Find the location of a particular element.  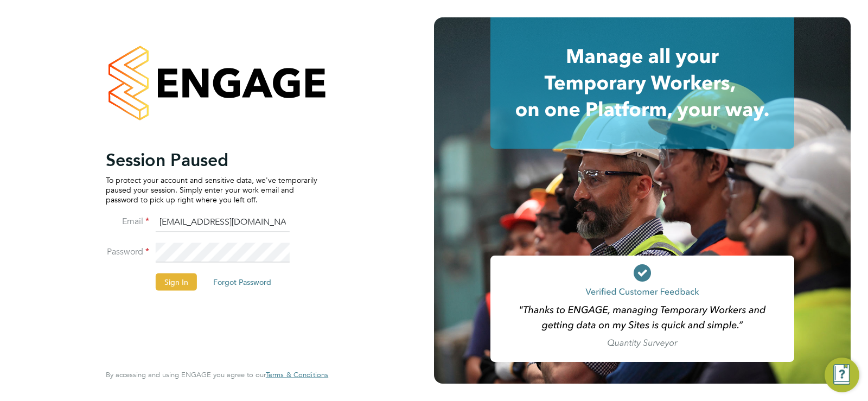

a: Terms & Conditions is located at coordinates (296, 375).